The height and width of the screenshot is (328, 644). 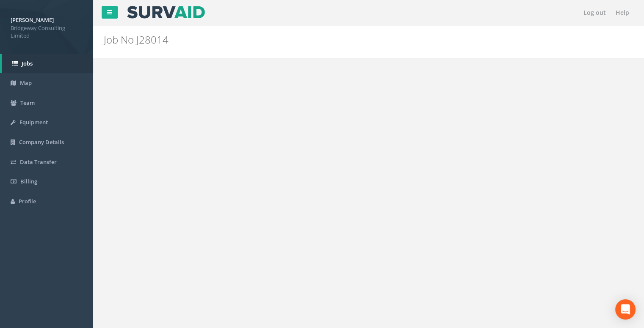 I want to click on span: Jobs, so click(x=27, y=63).